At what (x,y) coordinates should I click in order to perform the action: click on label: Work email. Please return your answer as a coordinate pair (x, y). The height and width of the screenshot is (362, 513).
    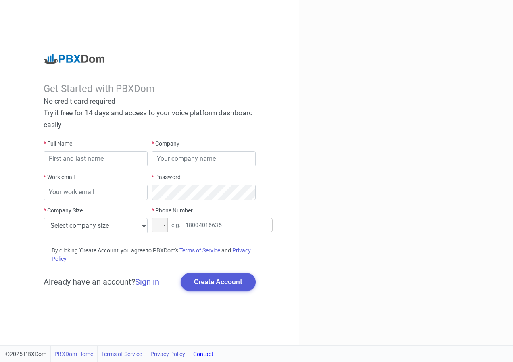
    Looking at the image, I should click on (59, 177).